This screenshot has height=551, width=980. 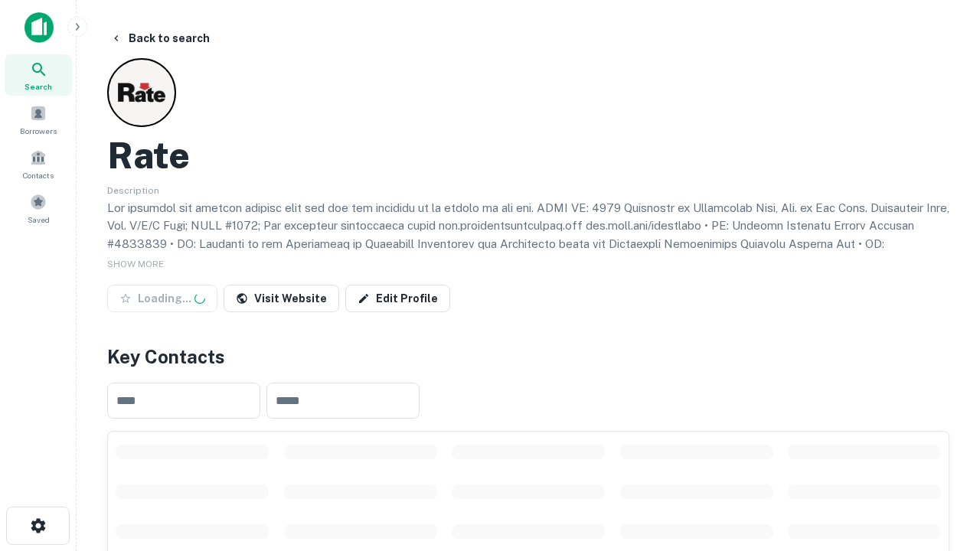 What do you see at coordinates (39, 209) in the screenshot?
I see `div: Saved` at bounding box center [39, 209].